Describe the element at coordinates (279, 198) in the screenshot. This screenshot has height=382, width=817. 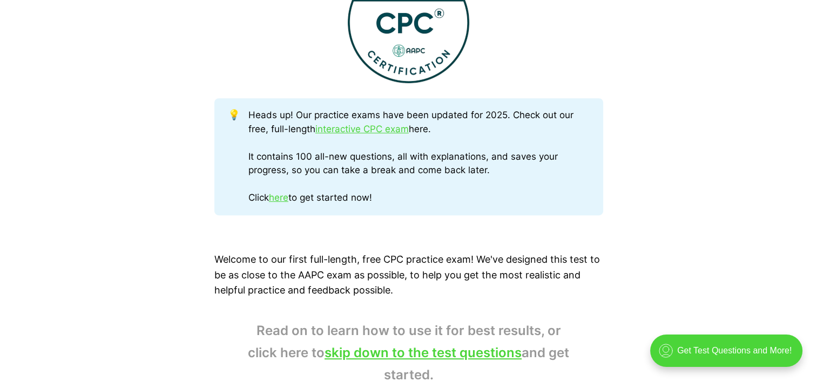
I see `a: here` at that location.